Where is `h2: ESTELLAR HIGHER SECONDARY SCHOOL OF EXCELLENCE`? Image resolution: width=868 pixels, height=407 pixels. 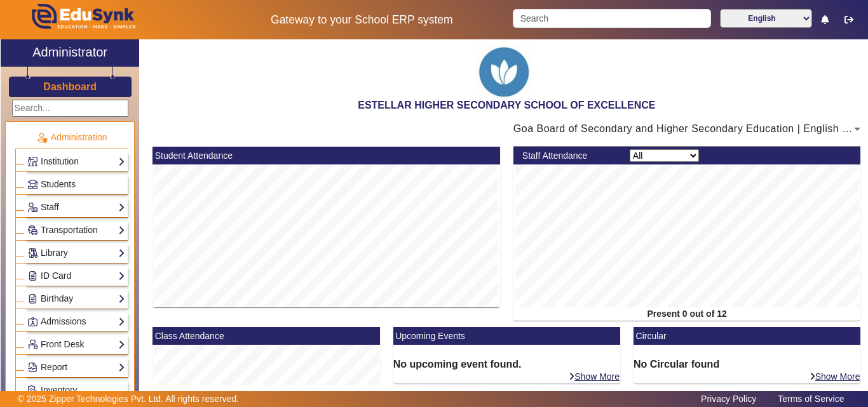
h2: ESTELLAR HIGHER SECONDARY SCHOOL OF EXCELLENCE is located at coordinates (506, 105).